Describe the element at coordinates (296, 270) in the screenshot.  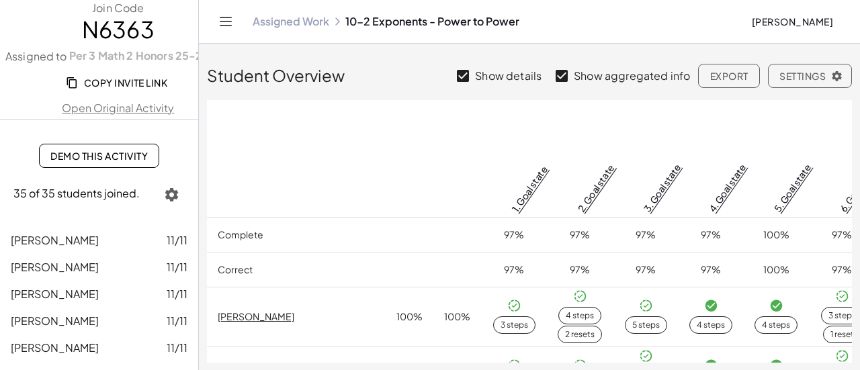
I see `td: Correct` at that location.